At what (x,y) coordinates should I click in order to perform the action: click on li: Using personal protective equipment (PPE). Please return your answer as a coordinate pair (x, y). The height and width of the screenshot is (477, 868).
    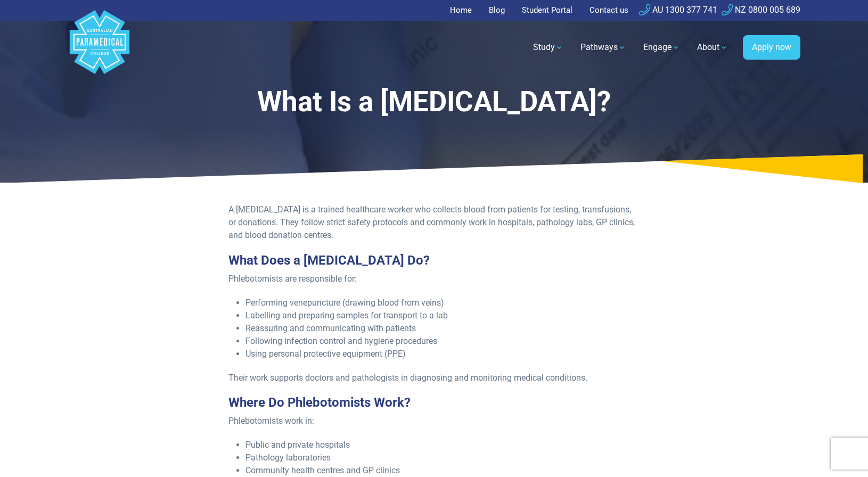
    Looking at the image, I should click on (442, 354).